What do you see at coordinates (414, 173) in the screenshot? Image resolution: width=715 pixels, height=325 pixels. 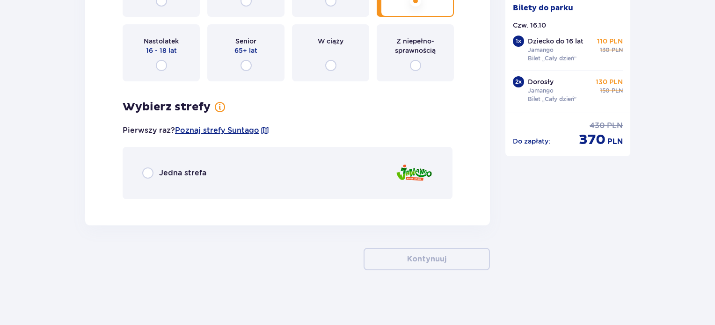 I see `img: zone logo` at bounding box center [414, 173].